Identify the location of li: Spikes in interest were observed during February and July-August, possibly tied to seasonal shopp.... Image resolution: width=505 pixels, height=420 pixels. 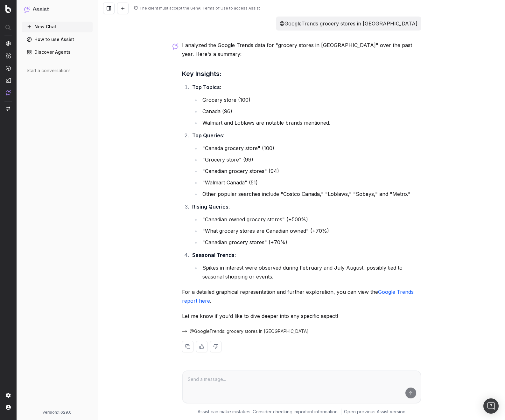
(311, 272).